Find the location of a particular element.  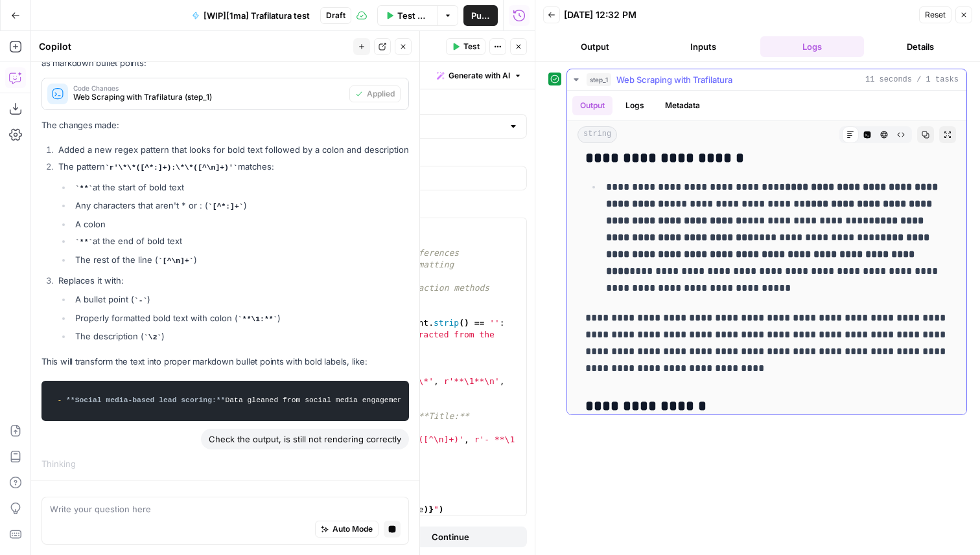

span: Web Scraping with Trafilatura (step_1) is located at coordinates (209, 97).